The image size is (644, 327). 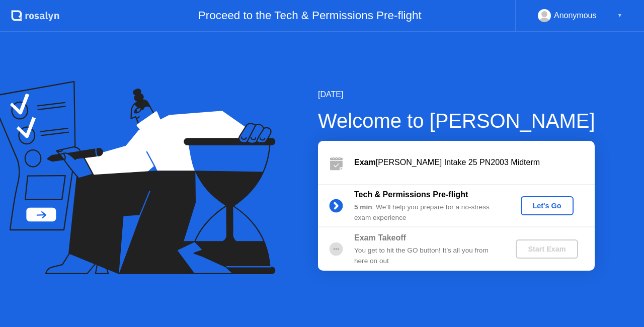 I want to click on div: Let's Go, so click(x=547, y=206).